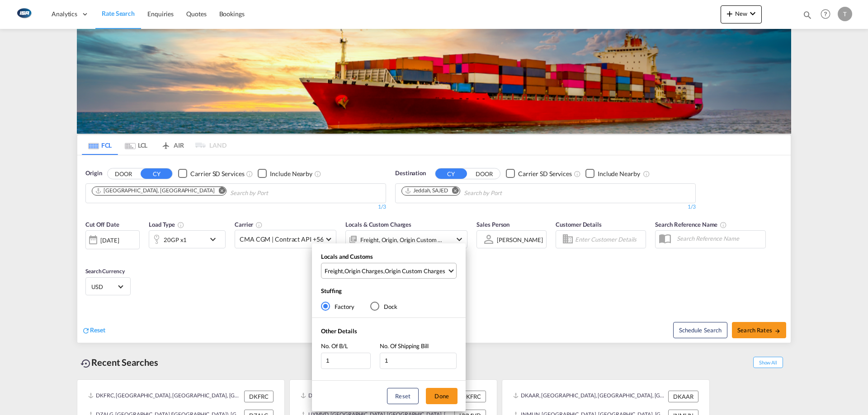  Describe the element at coordinates (388, 271) in the screenshot. I see `md-select: Select Locals and Customs: Freight, Origin Charges, Origin Custom Charges` at that location.